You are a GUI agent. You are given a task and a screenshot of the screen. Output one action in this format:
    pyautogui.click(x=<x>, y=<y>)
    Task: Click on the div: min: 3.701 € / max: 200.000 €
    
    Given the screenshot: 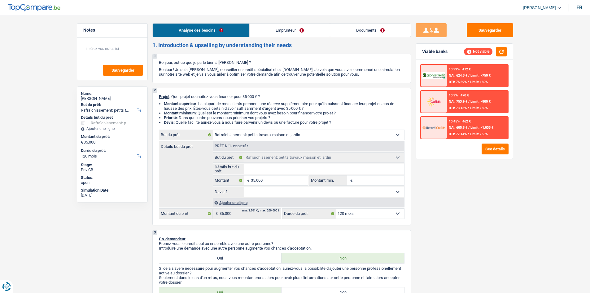 What is the action you would take?
    pyautogui.click(x=261, y=210)
    